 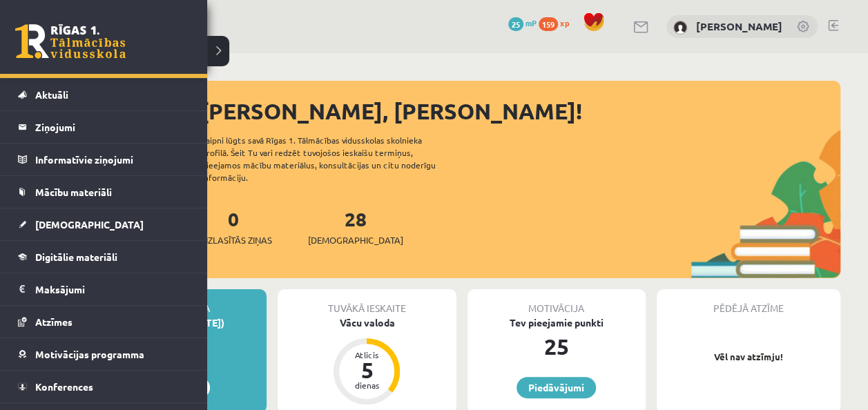 What do you see at coordinates (104, 386) in the screenshot?
I see `a: Konferences` at bounding box center [104, 386].